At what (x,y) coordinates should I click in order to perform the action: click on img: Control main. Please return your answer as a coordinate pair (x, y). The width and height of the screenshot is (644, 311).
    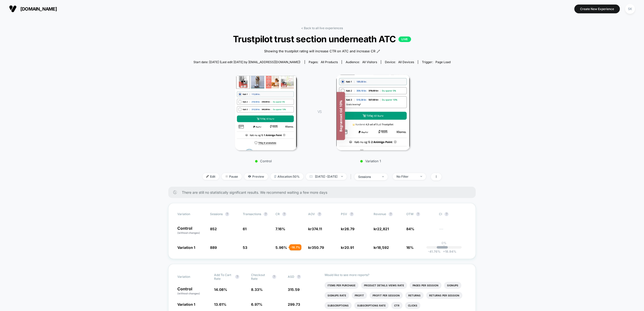
    Looking at the image, I should click on (266, 113).